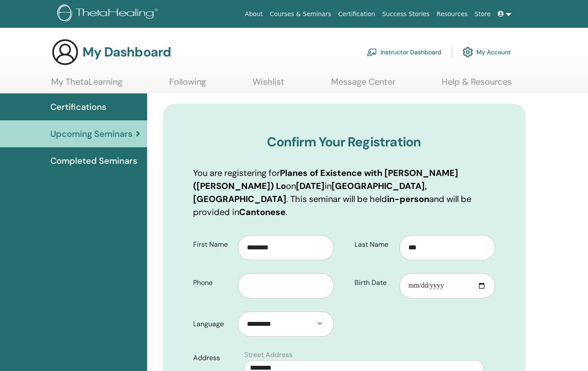 This screenshot has height=371, width=588. I want to click on img: cog.svg, so click(468, 52).